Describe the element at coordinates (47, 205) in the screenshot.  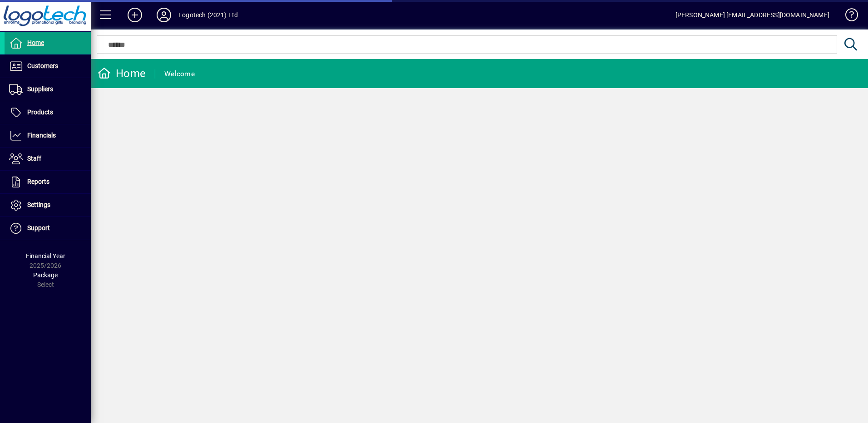
I see `a: Settings` at that location.